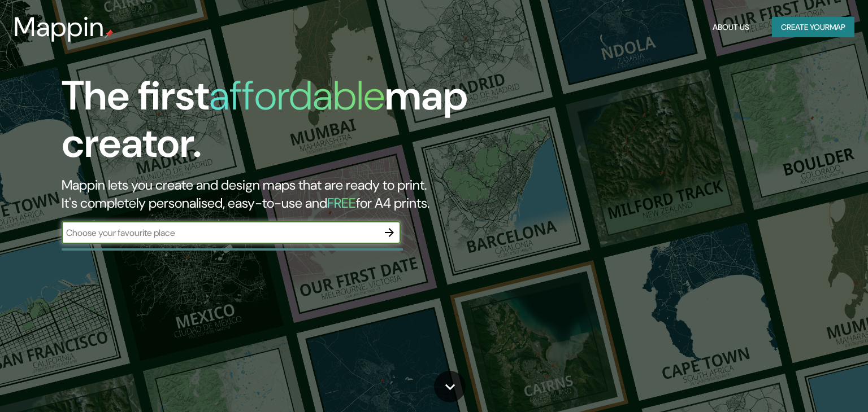  Describe the element at coordinates (279, 124) in the screenshot. I see `h1: The first map creator.` at that location.